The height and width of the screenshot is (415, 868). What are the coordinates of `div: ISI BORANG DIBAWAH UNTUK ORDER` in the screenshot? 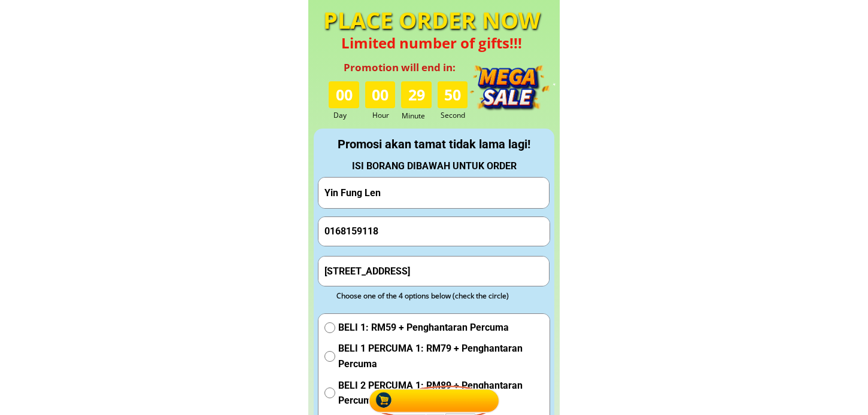 It's located at (434, 166).